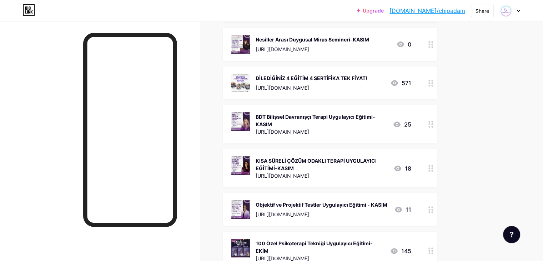 Image resolution: width=543 pixels, height=261 pixels. I want to click on a: Upgrade, so click(370, 11).